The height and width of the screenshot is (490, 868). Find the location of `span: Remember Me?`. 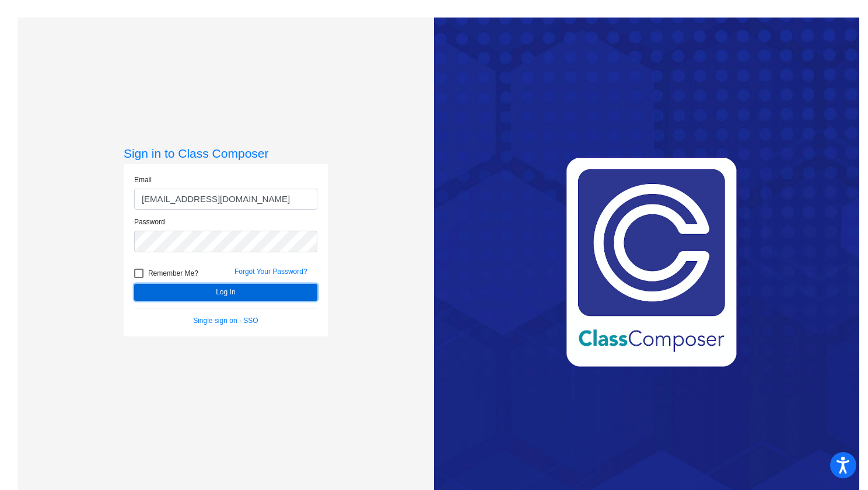

span: Remember Me? is located at coordinates (173, 273).